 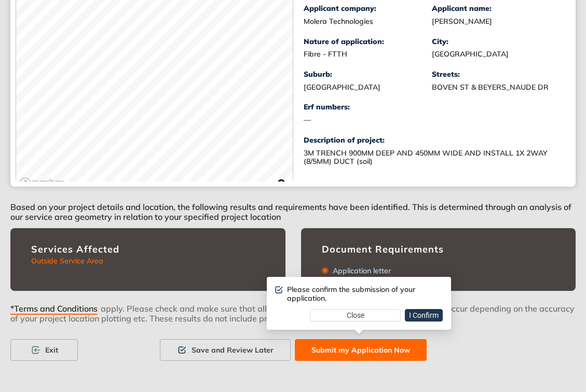 What do you see at coordinates (496, 87) in the screenshot?
I see `div: BOVEN ST & BEYERS_NAUDE DR` at bounding box center [496, 87].